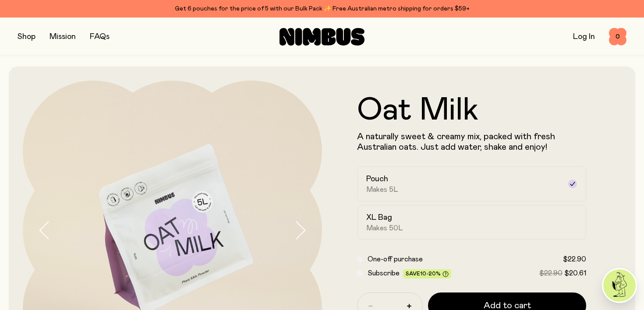 The image size is (644, 310). What do you see at coordinates (100, 37) in the screenshot?
I see `a: FAQs` at bounding box center [100, 37].